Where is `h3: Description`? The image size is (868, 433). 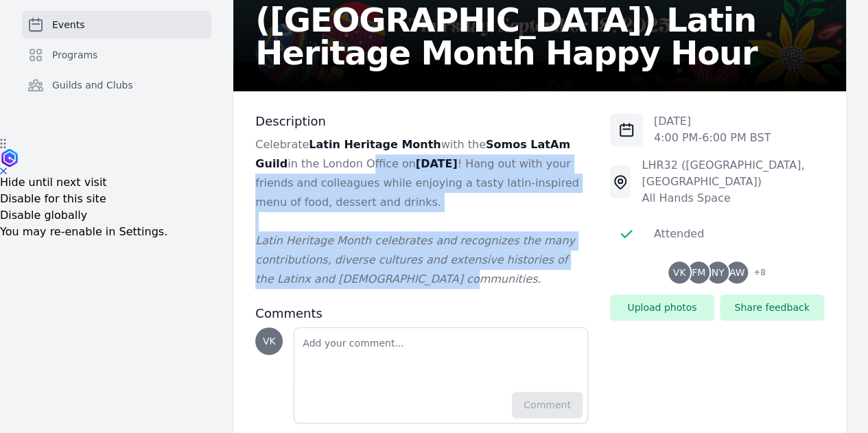 h3: Description is located at coordinates (421, 122).